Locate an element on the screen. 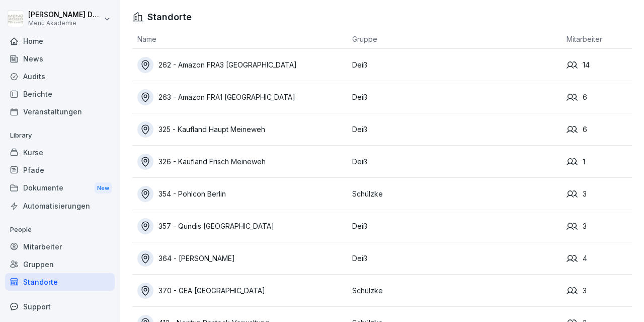 The width and height of the screenshot is (644, 322). a: Home is located at coordinates (60, 41).